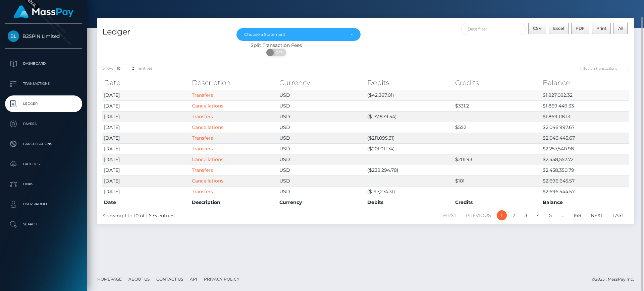  I want to click on a: 2, so click(514, 215).